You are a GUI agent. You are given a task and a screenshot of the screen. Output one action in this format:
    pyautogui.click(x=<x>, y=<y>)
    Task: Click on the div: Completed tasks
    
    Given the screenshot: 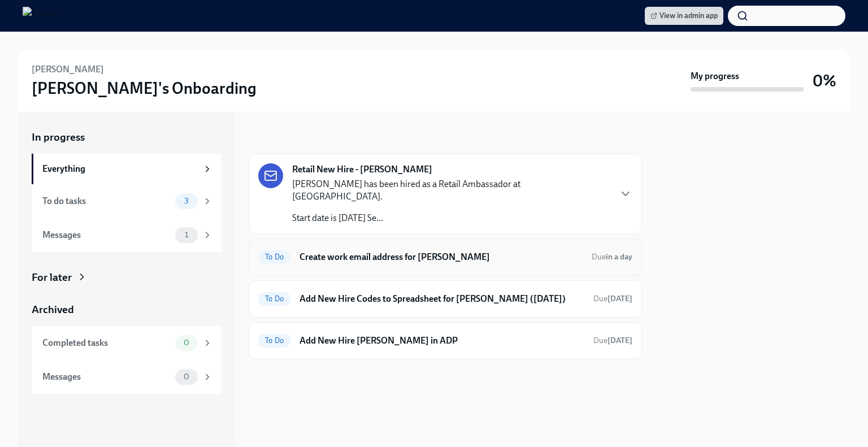 What is the action you would take?
    pyautogui.click(x=106, y=343)
    